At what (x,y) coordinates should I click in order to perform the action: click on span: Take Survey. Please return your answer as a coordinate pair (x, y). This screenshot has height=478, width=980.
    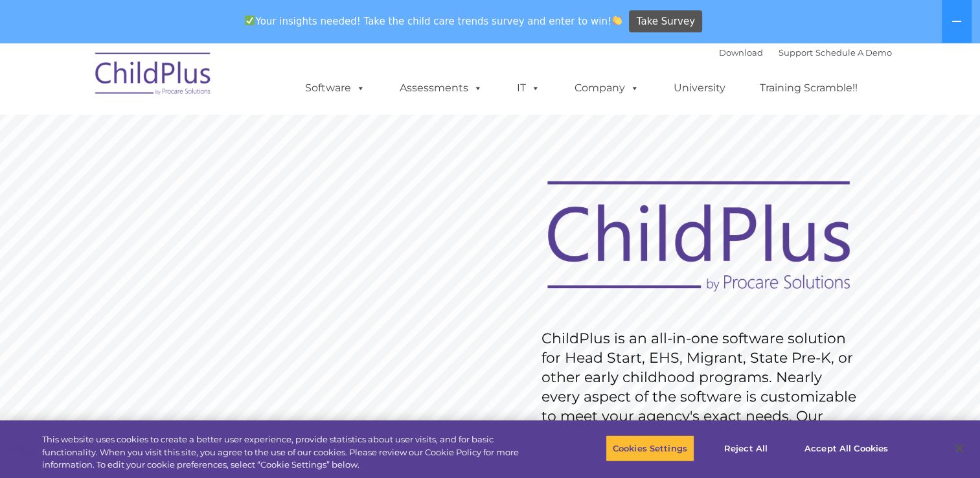
    Looking at the image, I should click on (666, 21).